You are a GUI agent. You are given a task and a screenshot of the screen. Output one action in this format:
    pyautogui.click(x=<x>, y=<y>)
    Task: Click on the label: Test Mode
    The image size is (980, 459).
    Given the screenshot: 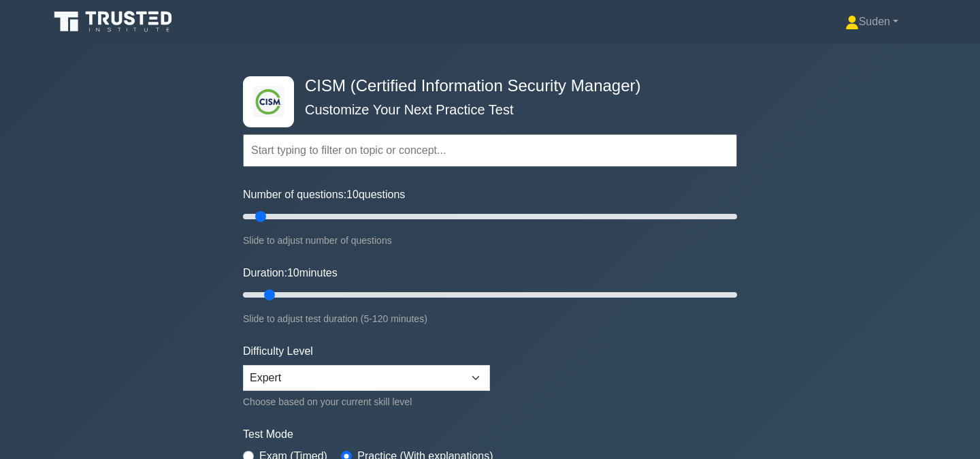 What is the action you would take?
    pyautogui.click(x=490, y=435)
    